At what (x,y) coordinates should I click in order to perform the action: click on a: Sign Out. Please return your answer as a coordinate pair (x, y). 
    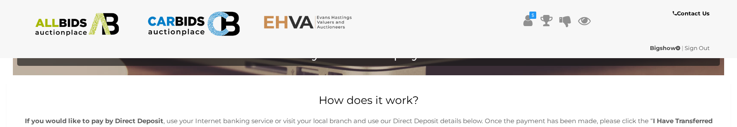
    Looking at the image, I should click on (697, 48).